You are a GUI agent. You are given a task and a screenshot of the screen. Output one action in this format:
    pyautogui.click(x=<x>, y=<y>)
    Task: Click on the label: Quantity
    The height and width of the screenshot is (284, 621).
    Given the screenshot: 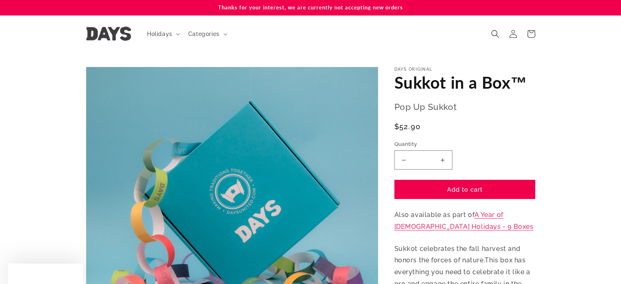 What is the action you would take?
    pyautogui.click(x=465, y=144)
    